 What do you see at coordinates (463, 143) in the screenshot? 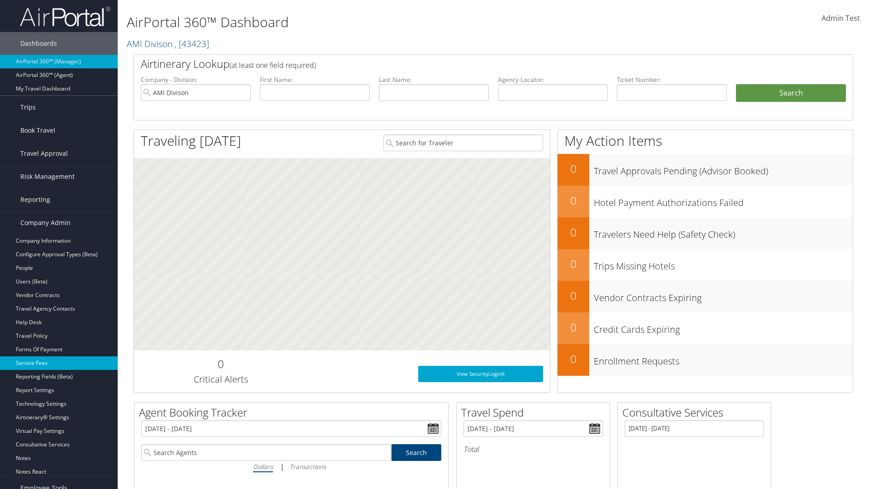
I see `input: Search for Traveler` at bounding box center [463, 143].